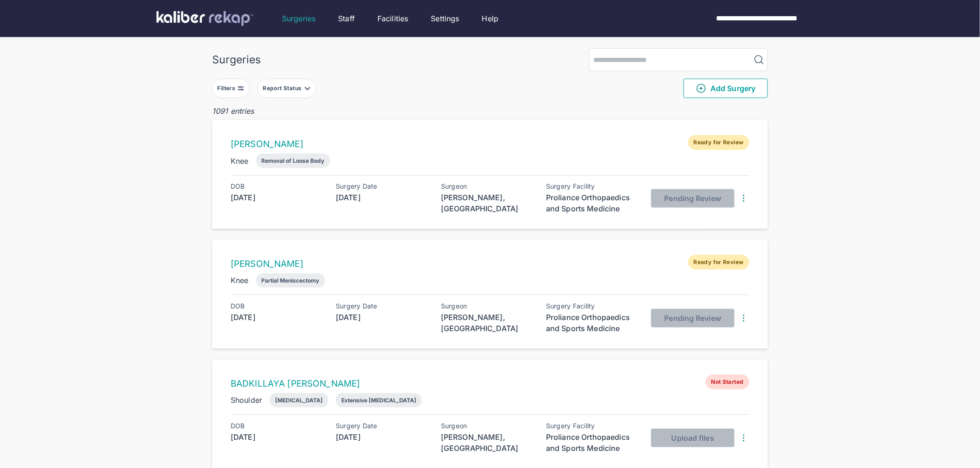 The image size is (980, 468). What do you see at coordinates (727, 382) in the screenshot?
I see `span: Not Started` at bounding box center [727, 382].